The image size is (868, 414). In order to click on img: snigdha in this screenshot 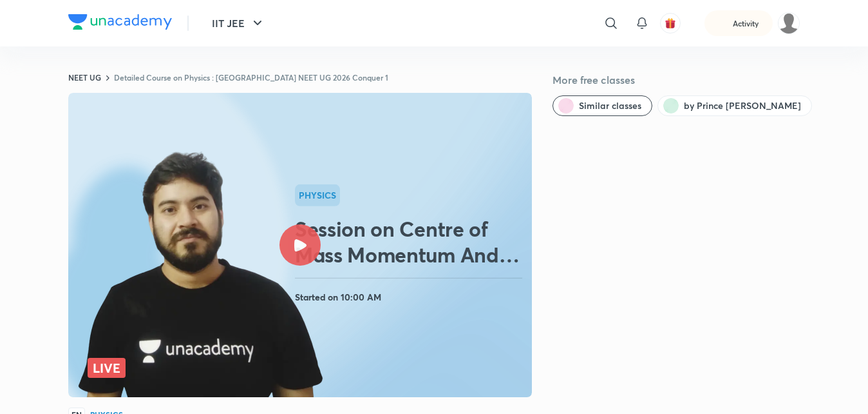, I will do `click(789, 23)`.